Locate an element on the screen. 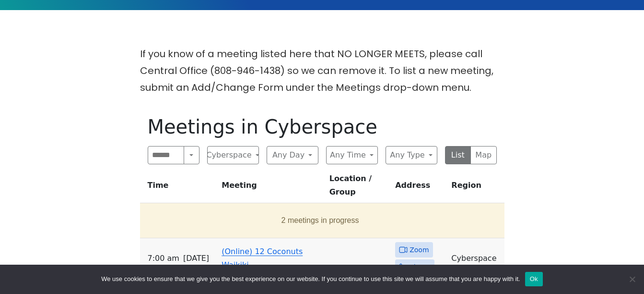 The image size is (644, 294). input: Search is located at coordinates (166, 155).